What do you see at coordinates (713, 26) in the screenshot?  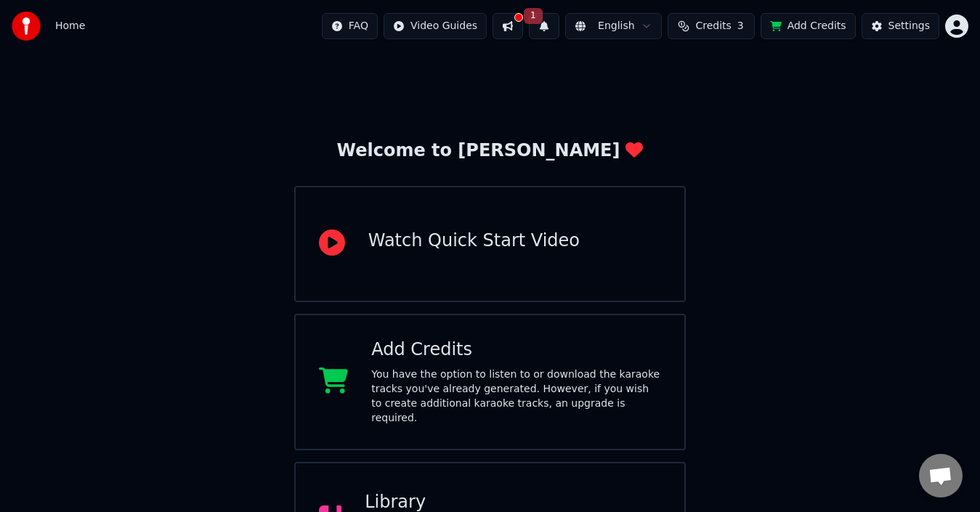 I see `span: Credits` at bounding box center [713, 26].